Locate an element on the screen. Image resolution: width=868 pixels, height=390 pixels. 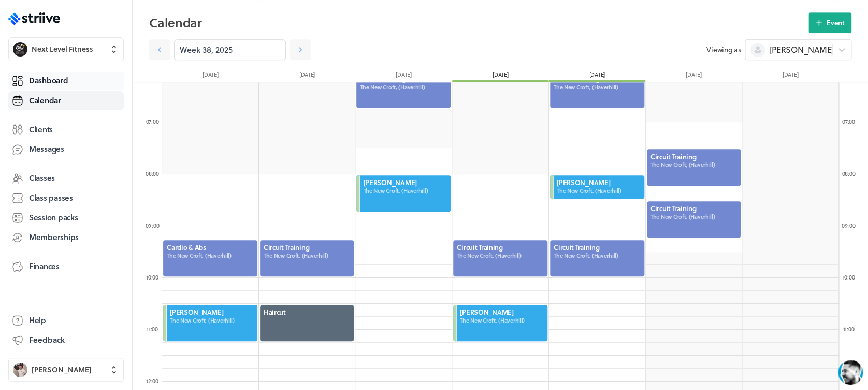
span: Event is located at coordinates (836, 23).